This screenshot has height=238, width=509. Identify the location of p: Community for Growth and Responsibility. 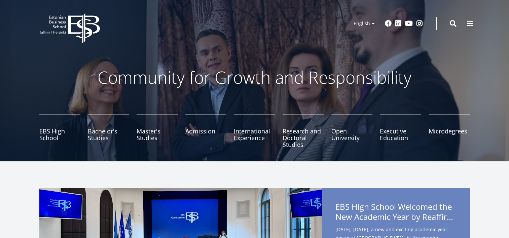
(254, 77).